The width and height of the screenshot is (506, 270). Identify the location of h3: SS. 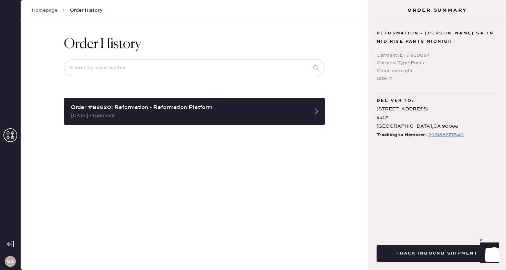
(10, 262).